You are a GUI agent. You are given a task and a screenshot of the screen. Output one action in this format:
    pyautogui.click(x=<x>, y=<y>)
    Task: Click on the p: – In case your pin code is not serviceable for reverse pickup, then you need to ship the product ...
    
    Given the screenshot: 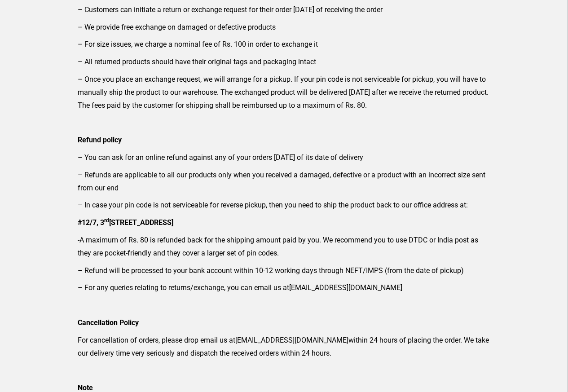 What is the action you would take?
    pyautogui.click(x=284, y=205)
    